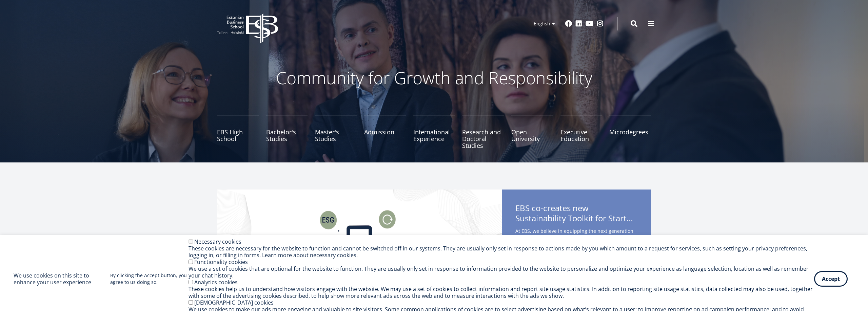 This screenshot has width=868, height=311. What do you see at coordinates (579, 24) in the screenshot?
I see `a: Linkedin` at bounding box center [579, 24].